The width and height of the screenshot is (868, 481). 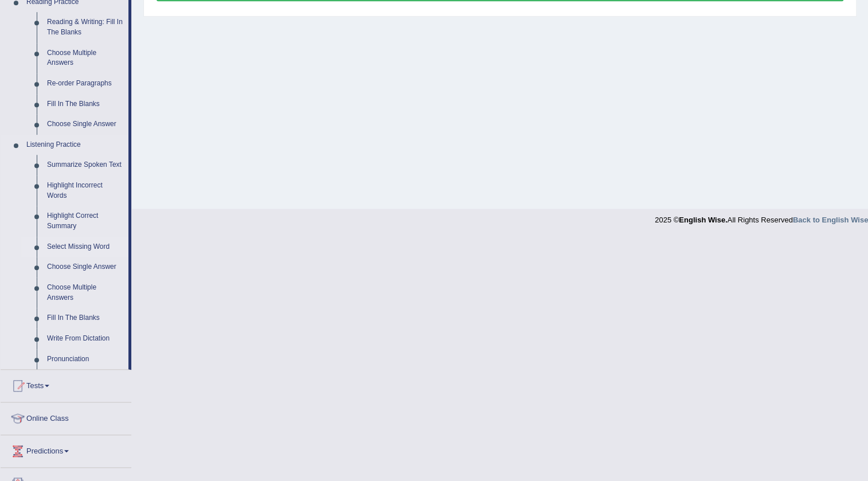 What do you see at coordinates (66, 449) in the screenshot?
I see `a: Predictions` at bounding box center [66, 449].